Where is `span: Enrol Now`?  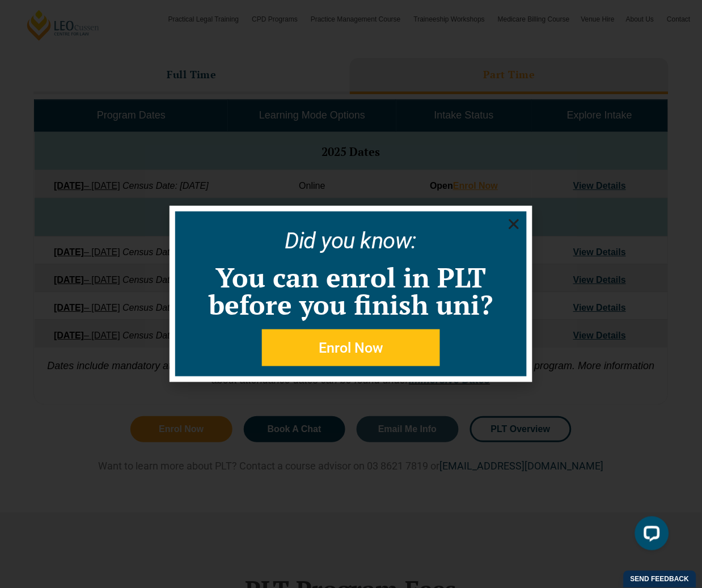
span: Enrol Now is located at coordinates (351, 347).